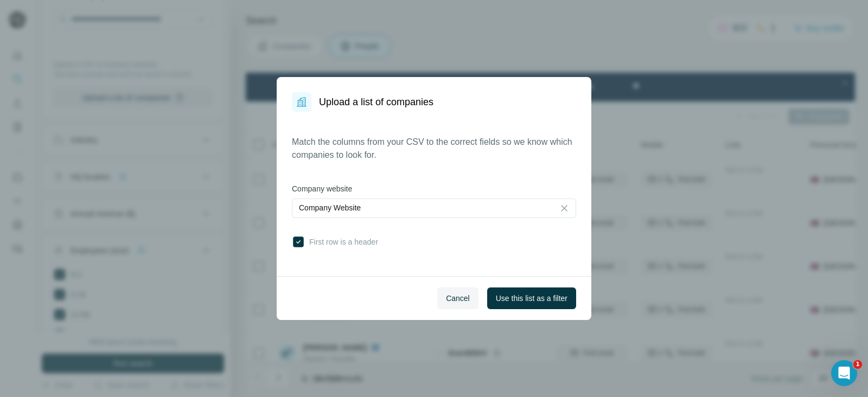 This screenshot has width=868, height=397. Describe the element at coordinates (434, 149) in the screenshot. I see `p: Match the columns from your CSV to the correct fields so we know which companies to look for.` at that location.